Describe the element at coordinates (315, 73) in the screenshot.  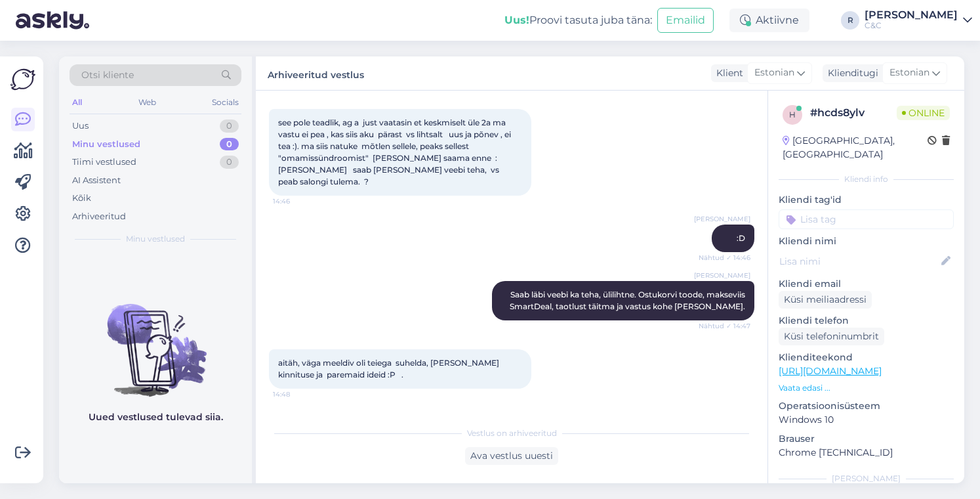
I see `label: Arhiveeritud vestlus` at that location.